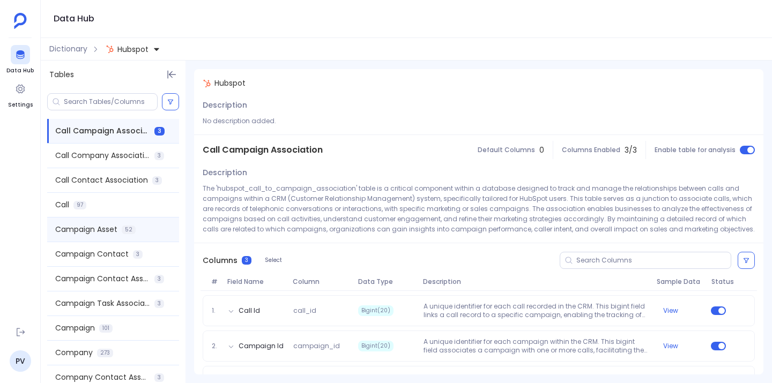 The width and height of the screenshot is (772, 383). What do you see at coordinates (75, 328) in the screenshot?
I see `span: Campaign` at bounding box center [75, 328].